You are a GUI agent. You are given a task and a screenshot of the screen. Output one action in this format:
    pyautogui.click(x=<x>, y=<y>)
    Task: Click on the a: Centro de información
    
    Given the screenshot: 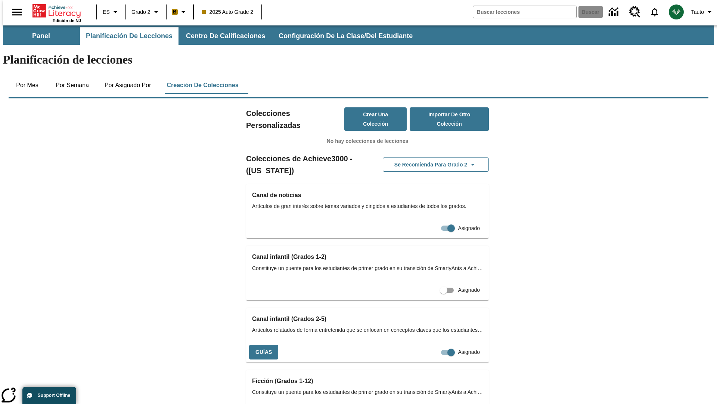 What is the action you would take?
    pyautogui.click(x=615, y=12)
    